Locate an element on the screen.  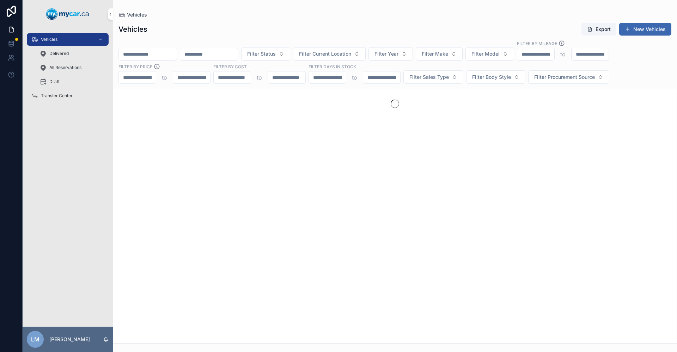
h1: Vehicles is located at coordinates (133, 29).